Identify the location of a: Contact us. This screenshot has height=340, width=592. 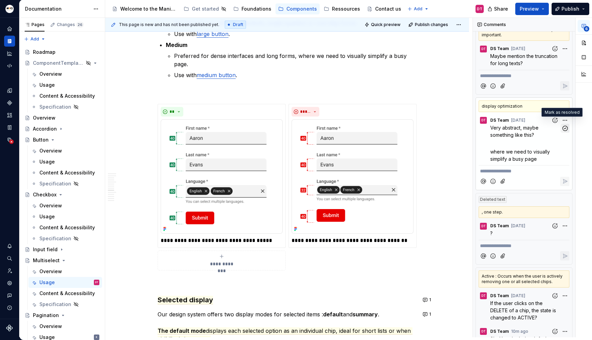
(384, 9).